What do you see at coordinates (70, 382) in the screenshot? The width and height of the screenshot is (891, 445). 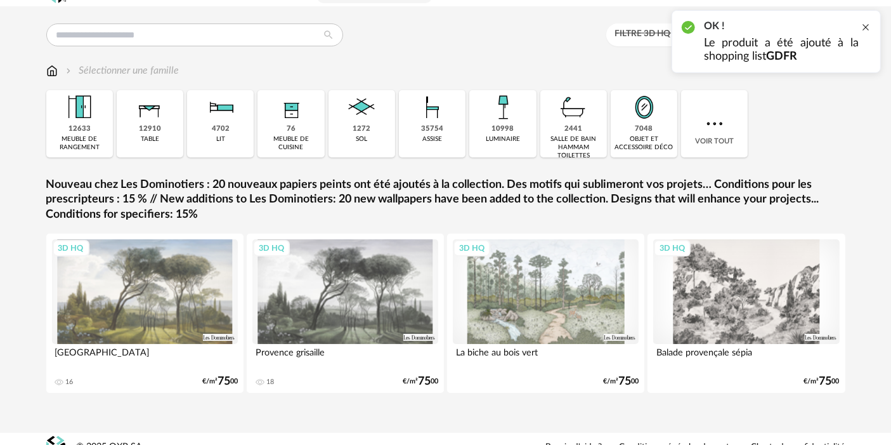 I see `div: 16` at bounding box center [70, 382].